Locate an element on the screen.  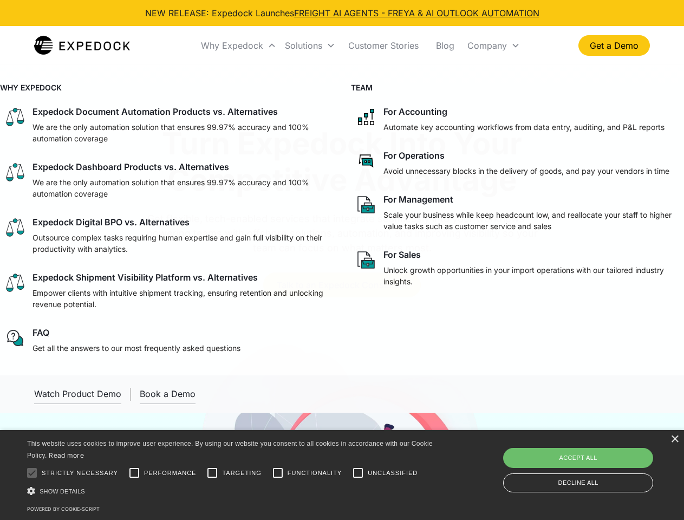
img: regular chat bubble icon is located at coordinates (15, 338).